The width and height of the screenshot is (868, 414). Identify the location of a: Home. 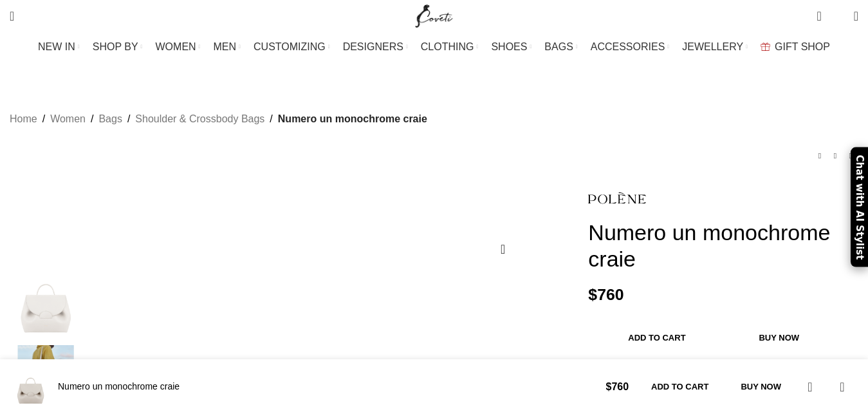
(23, 119).